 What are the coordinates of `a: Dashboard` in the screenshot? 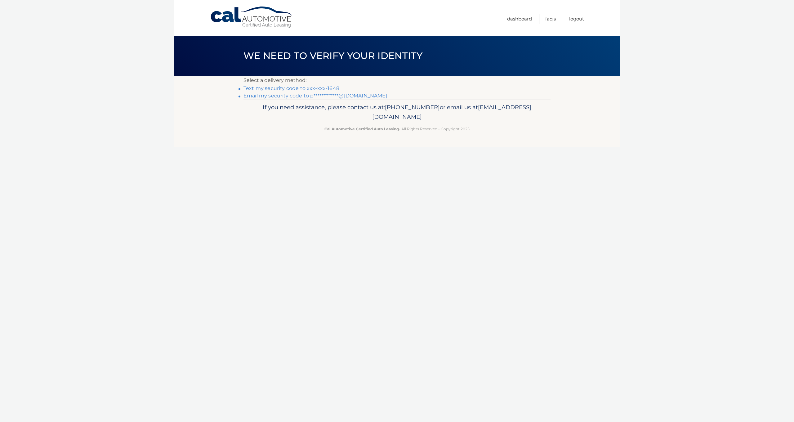 It's located at (520, 19).